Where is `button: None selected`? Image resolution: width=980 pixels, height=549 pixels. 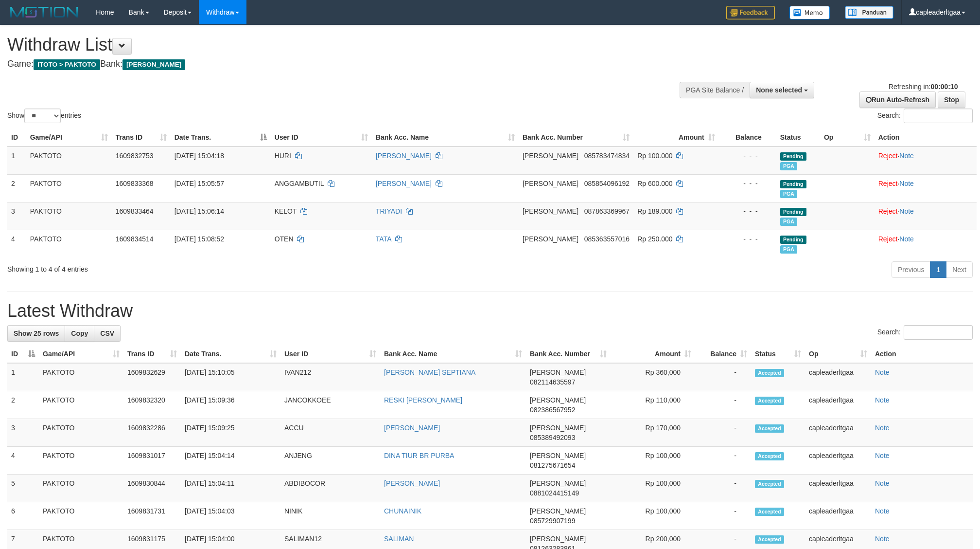 button: None selected is located at coordinates (782, 90).